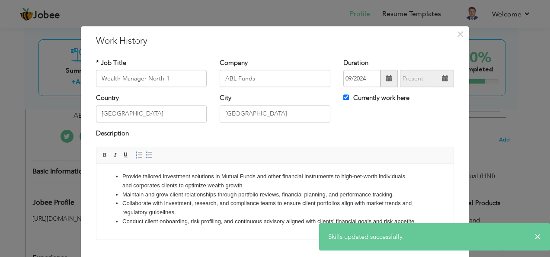 This screenshot has height=257, width=550. What do you see at coordinates (225, 98) in the screenshot?
I see `label: City` at bounding box center [225, 98].